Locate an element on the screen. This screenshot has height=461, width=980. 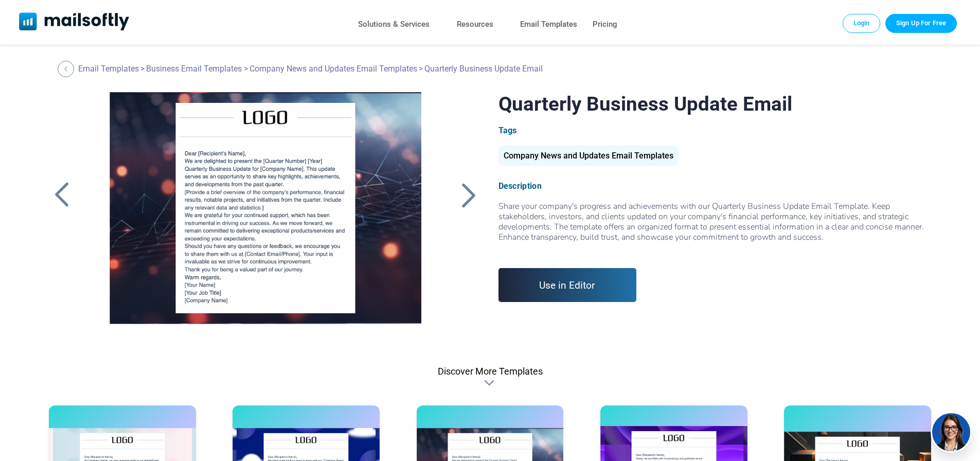
div: Tags is located at coordinates (714, 130).